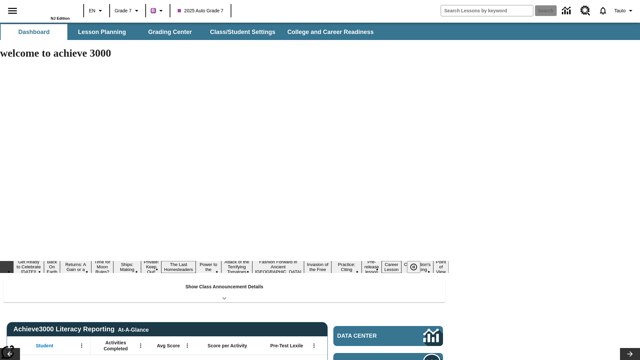  I want to click on a: Home, so click(48, 10).